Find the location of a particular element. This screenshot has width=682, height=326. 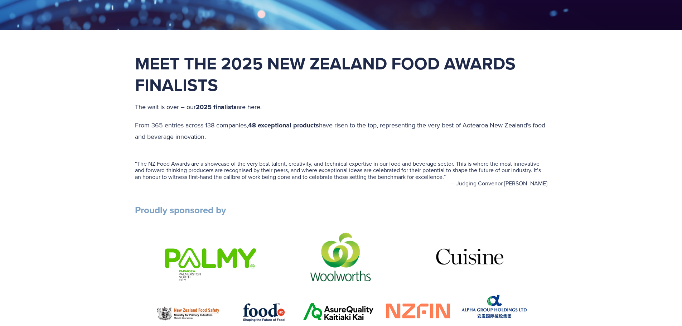

p: The wait is over – our are here. is located at coordinates (341, 107).